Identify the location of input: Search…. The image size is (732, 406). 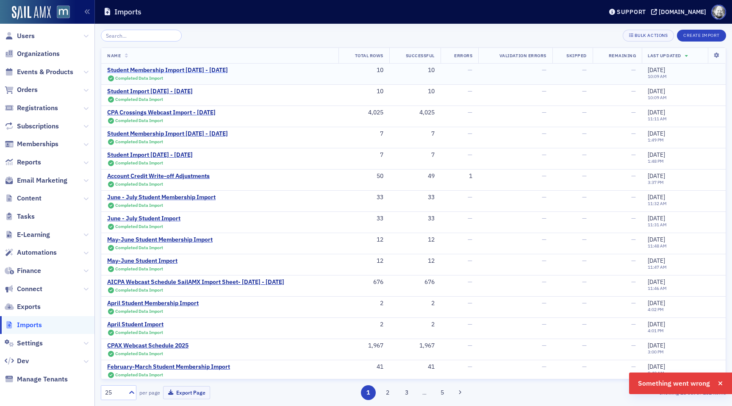
(141, 36).